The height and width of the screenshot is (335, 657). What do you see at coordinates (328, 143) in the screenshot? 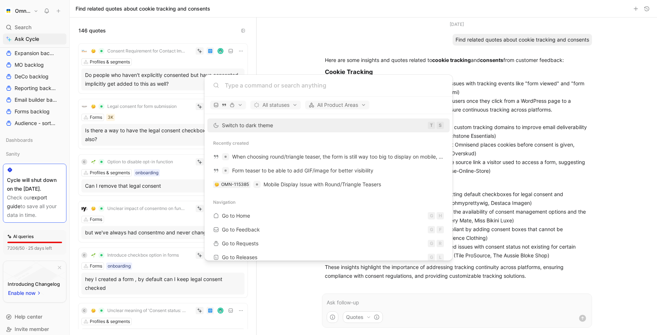
I see `div: Recently created` at bounding box center [328, 143].